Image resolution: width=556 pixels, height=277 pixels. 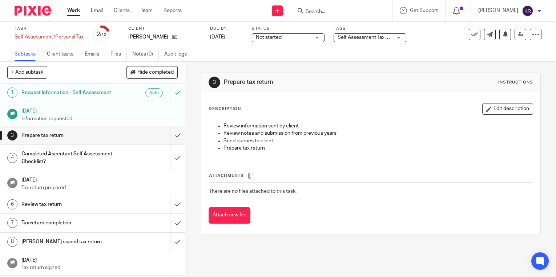 I want to click on button: Hide completed, so click(x=152, y=72).